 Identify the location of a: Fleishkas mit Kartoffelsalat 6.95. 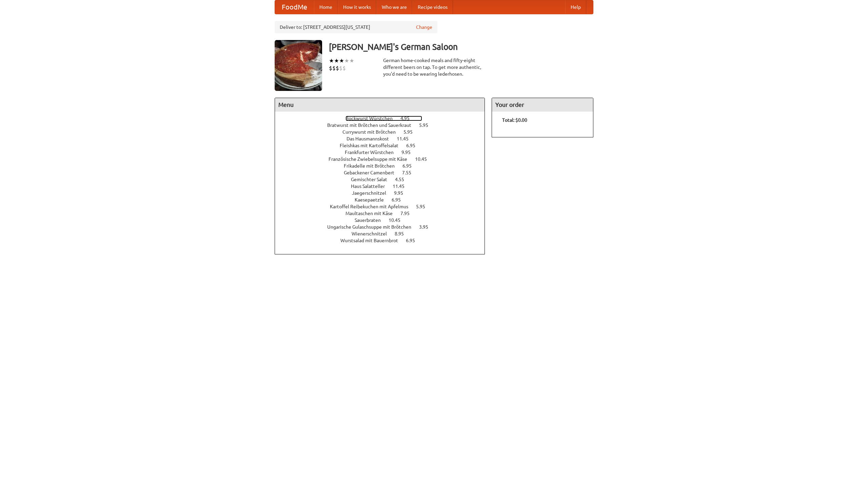
(383, 146).